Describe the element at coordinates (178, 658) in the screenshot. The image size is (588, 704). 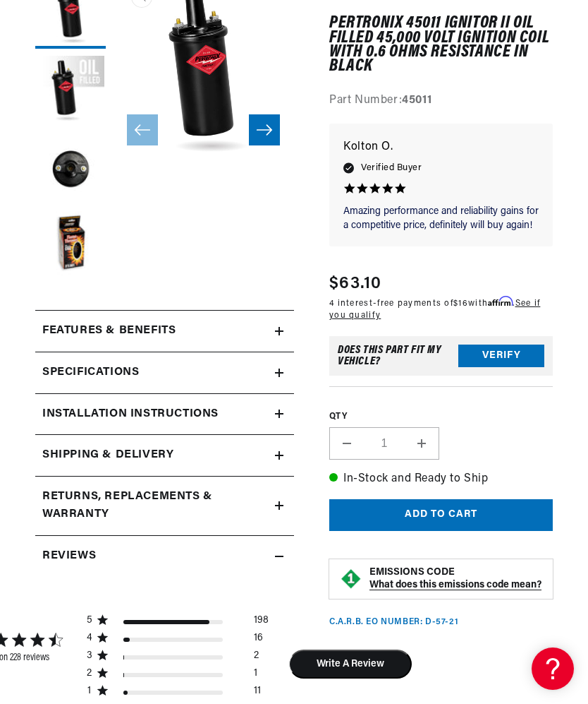
I see `div: 3 star by 2 reviews` at that location.